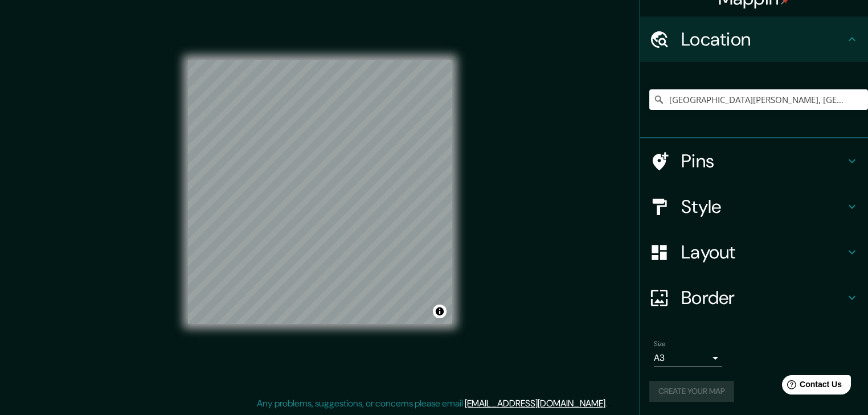 The height and width of the screenshot is (415, 868). What do you see at coordinates (688, 358) in the screenshot?
I see `div: A3` at bounding box center [688, 358].